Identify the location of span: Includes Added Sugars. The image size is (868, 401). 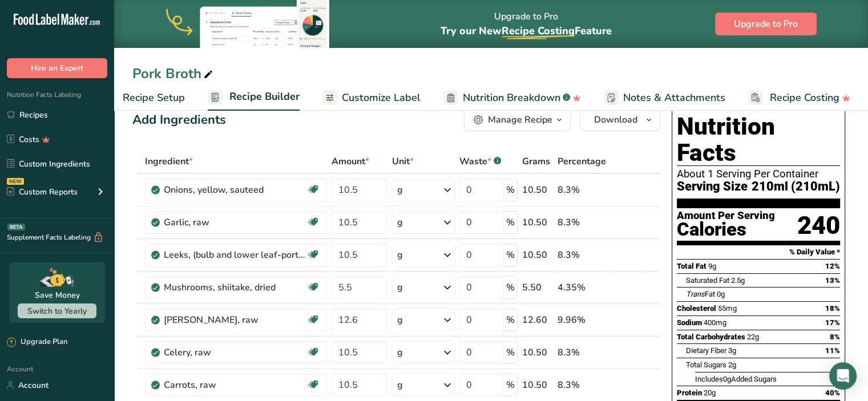
(735, 378).